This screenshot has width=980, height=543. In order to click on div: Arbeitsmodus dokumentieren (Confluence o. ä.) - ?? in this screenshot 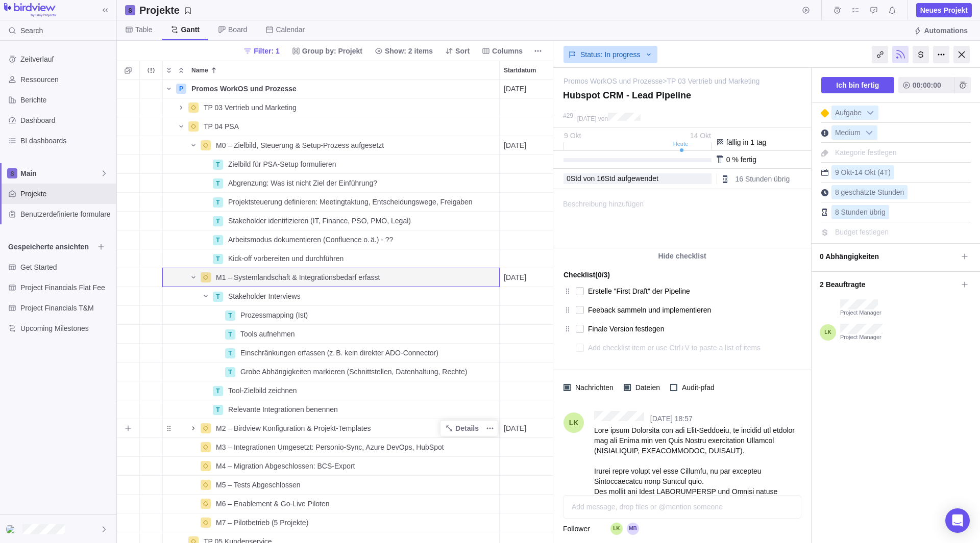, I will do `click(361, 240)`.